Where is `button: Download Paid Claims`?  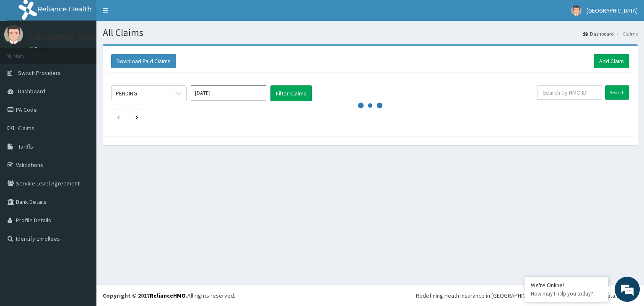 button: Download Paid Claims is located at coordinates (143, 61).